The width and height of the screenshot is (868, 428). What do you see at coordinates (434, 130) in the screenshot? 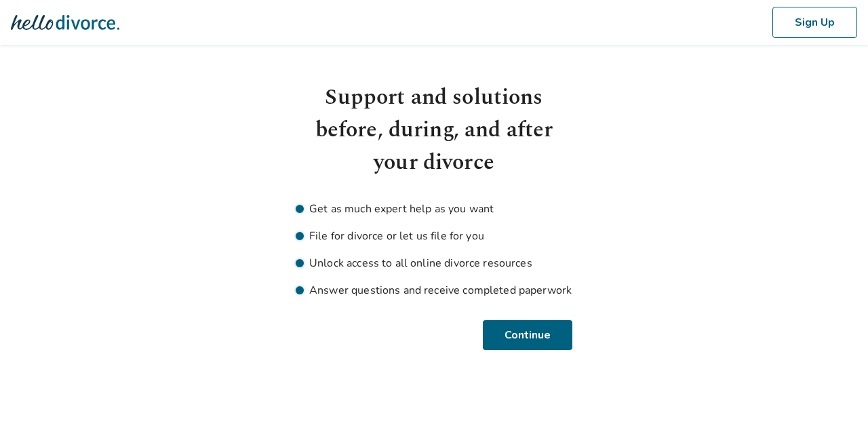
I see `h1: Support and solutions before, during, and after your divorce` at bounding box center [434, 130].